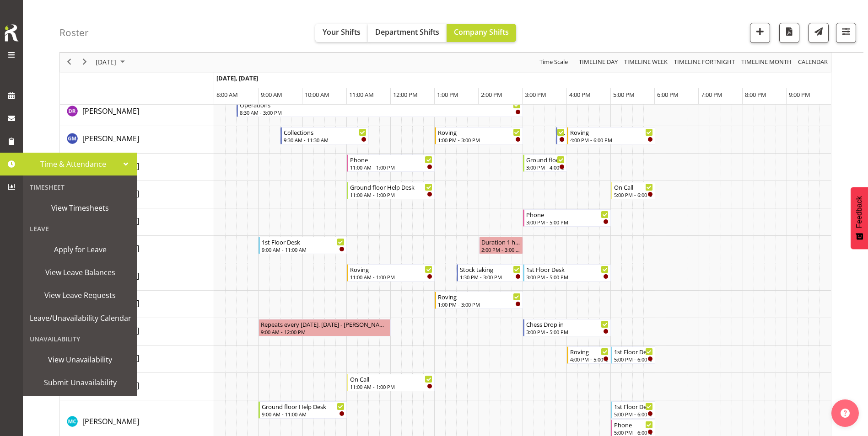 The image size is (868, 436). I want to click on span: Company Shifts, so click(482, 32).